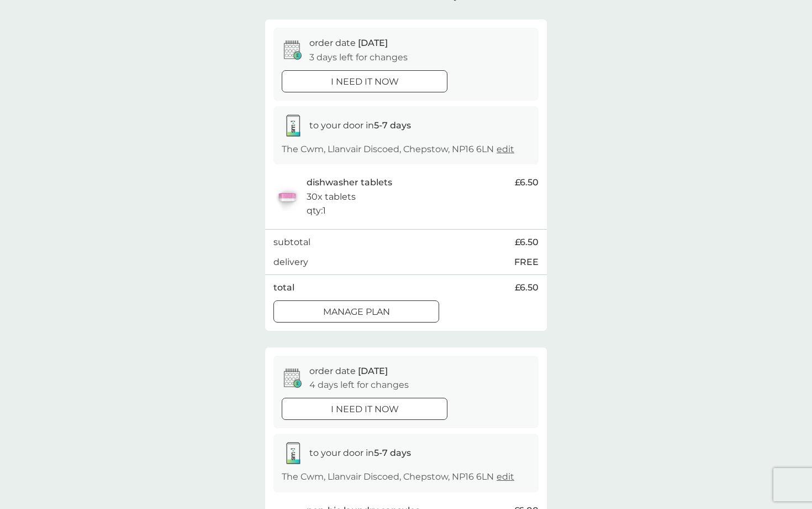  What do you see at coordinates (359, 385) in the screenshot?
I see `p: 4 days left for changes` at bounding box center [359, 385].